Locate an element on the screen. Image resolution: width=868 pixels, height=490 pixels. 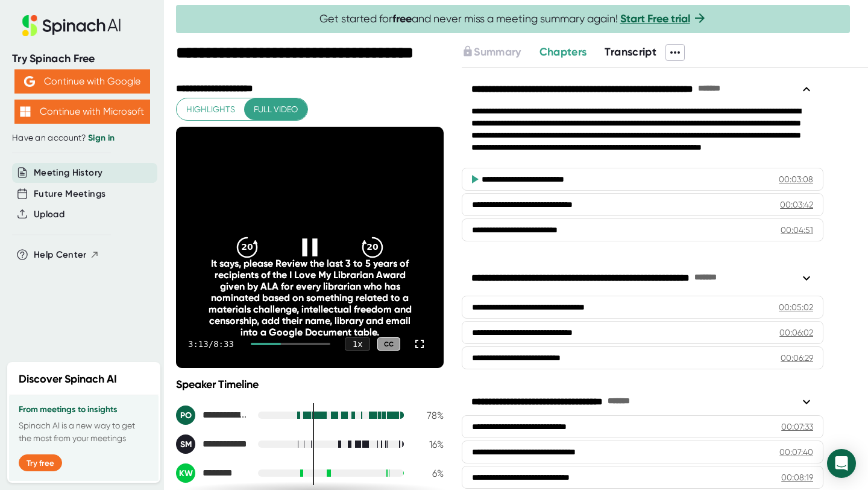
span: Full video is located at coordinates (275, 110).